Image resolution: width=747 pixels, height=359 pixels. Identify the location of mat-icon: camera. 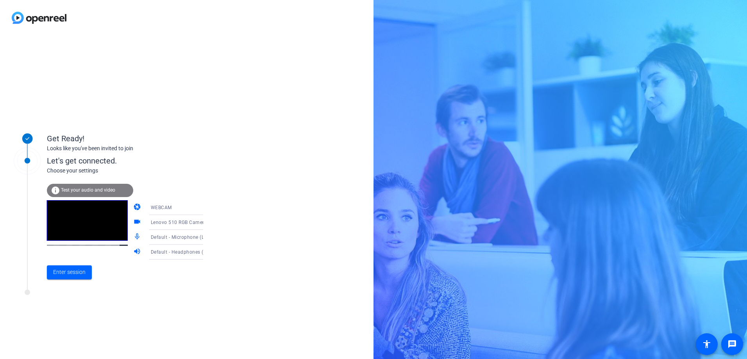
(138, 208).